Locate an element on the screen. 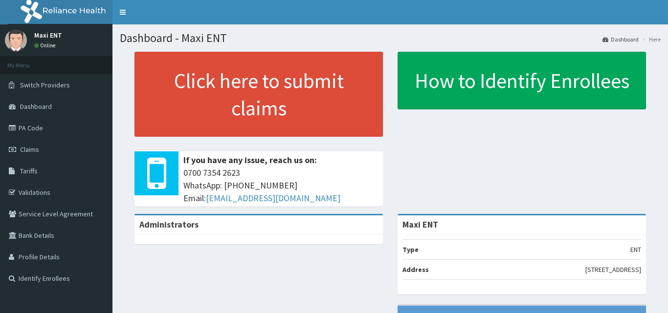  span: Dashboard is located at coordinates (36, 107).